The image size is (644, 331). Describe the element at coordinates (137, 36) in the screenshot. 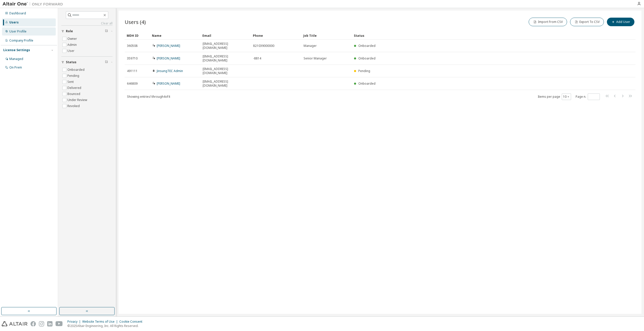

I see `div: MDH ID` at that location.